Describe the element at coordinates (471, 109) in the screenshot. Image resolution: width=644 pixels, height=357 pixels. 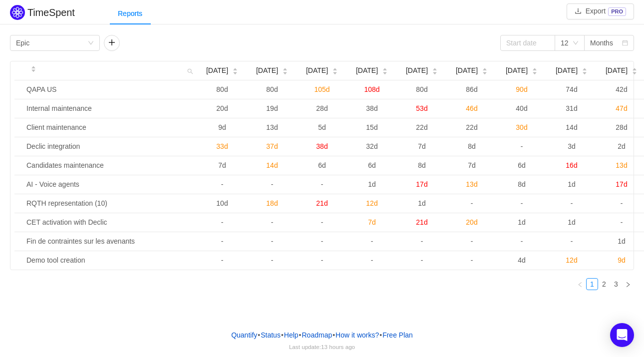
I see `span: 46d` at that location.